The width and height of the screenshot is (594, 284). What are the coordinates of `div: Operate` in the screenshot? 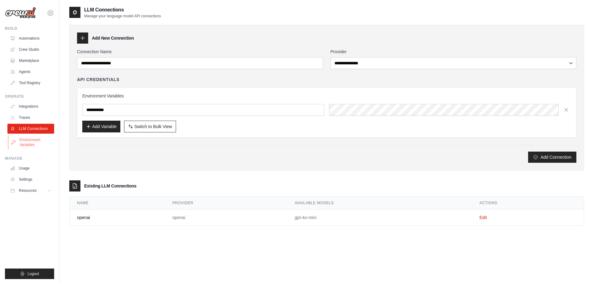 It's located at (29, 96).